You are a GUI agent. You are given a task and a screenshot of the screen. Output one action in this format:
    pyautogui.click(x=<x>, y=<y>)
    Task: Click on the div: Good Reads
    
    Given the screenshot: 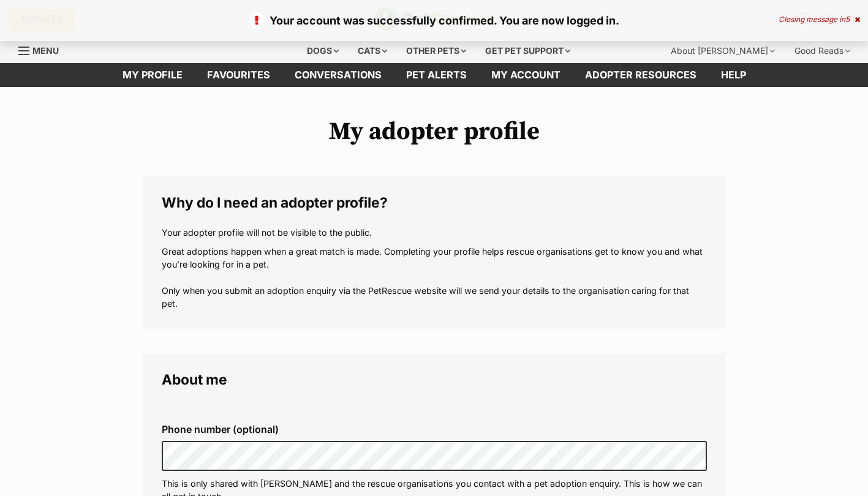 What is the action you would take?
    pyautogui.click(x=822, y=51)
    